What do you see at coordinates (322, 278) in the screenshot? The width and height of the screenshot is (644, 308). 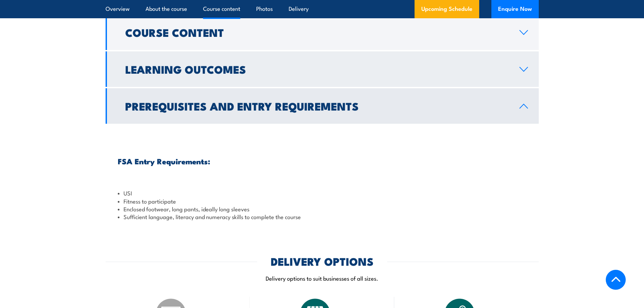 I see `p: Delivery options to suit businesses of all sizes.` at bounding box center [322, 278].